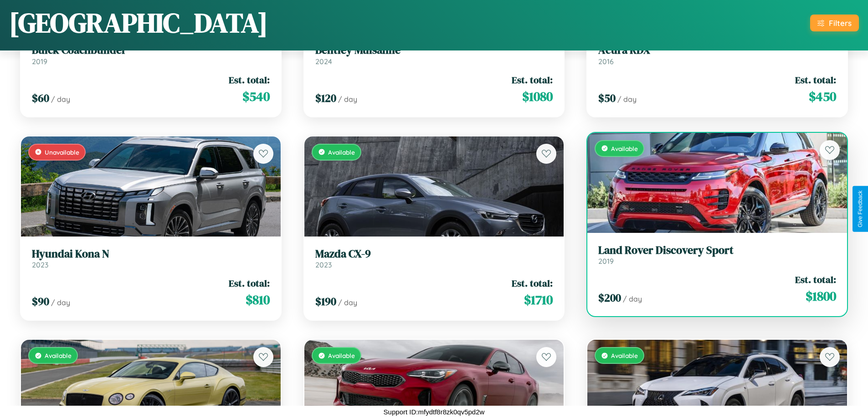  What do you see at coordinates (840, 23) in the screenshot?
I see `div: Filters` at bounding box center [840, 23].